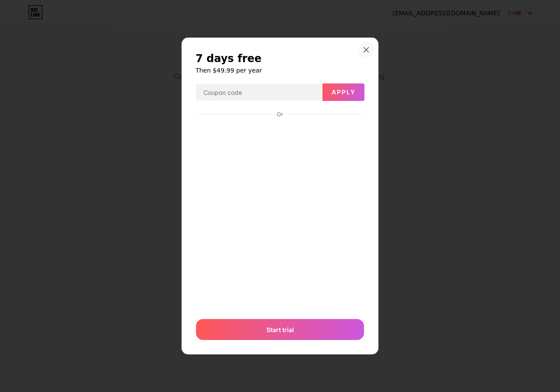 Image resolution: width=560 pixels, height=392 pixels. What do you see at coordinates (228, 58) in the screenshot?
I see `span: 7 days free` at bounding box center [228, 58].